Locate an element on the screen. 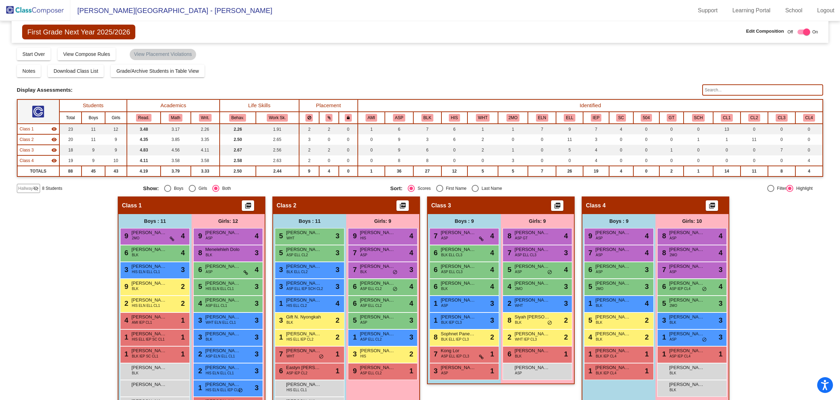 The width and height of the screenshot is (840, 400). span: ASP GT is located at coordinates (521, 238).